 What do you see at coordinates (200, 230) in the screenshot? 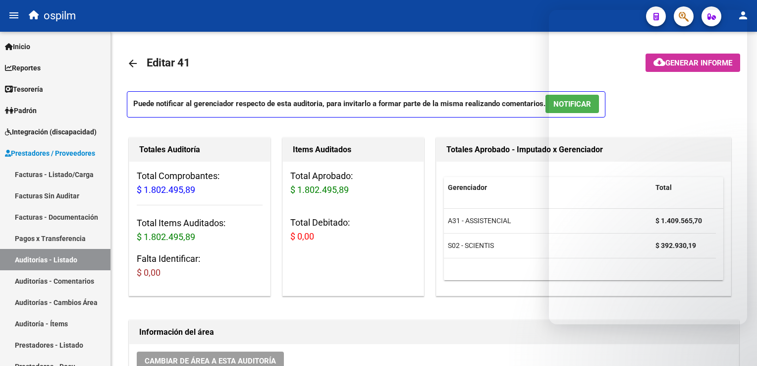
I see `h3: Total Items Auditados:` at bounding box center [200, 230].